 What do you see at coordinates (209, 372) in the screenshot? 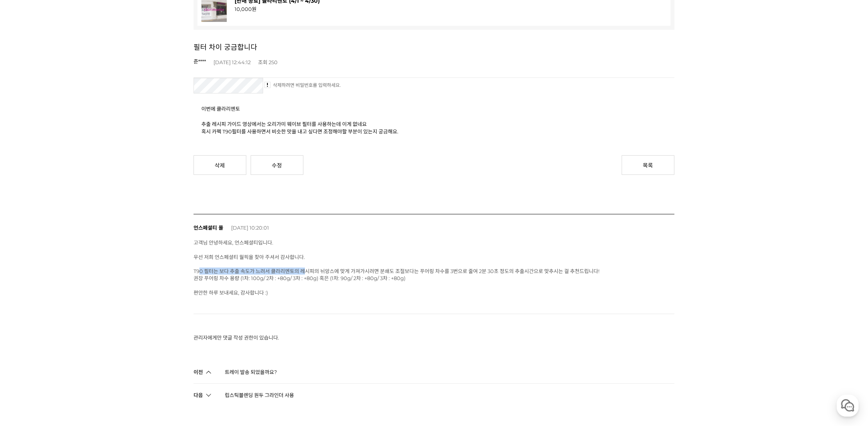
I see `strong: 이전` at bounding box center [209, 372].